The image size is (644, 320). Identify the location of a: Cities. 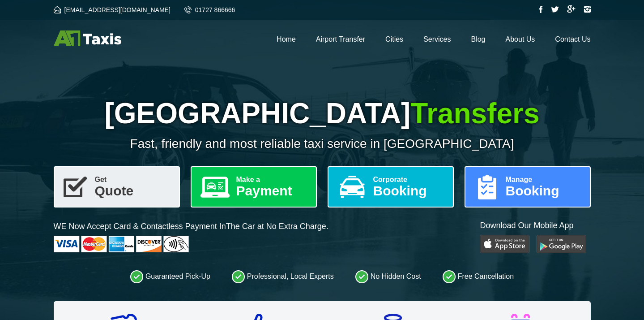
(394, 39).